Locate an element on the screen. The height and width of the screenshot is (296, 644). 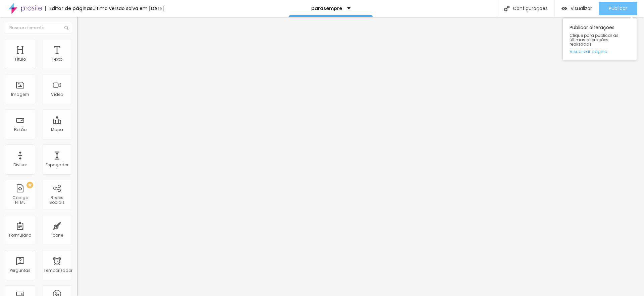
font: Imagem is located at coordinates (20, 94).